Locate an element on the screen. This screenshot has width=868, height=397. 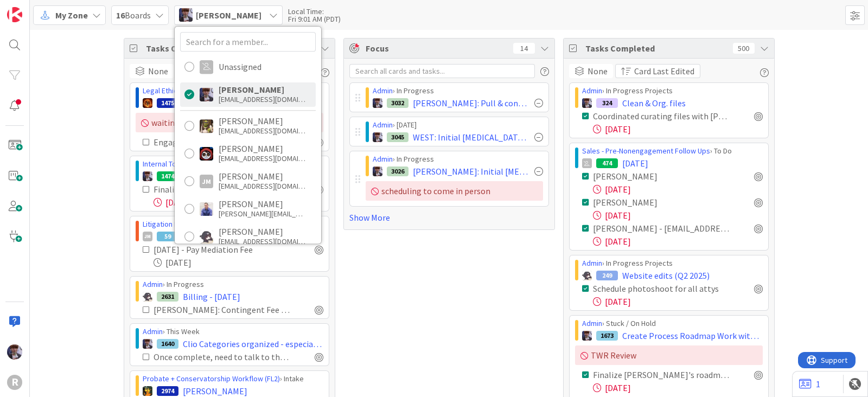
img: MR is located at coordinates (147, 390).